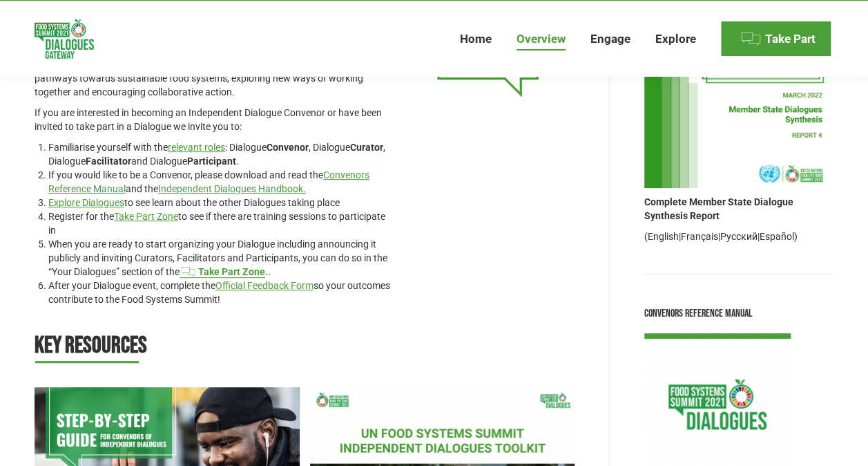 The height and width of the screenshot is (466, 868). Describe the element at coordinates (777, 237) in the screenshot. I see `a: Español` at that location.